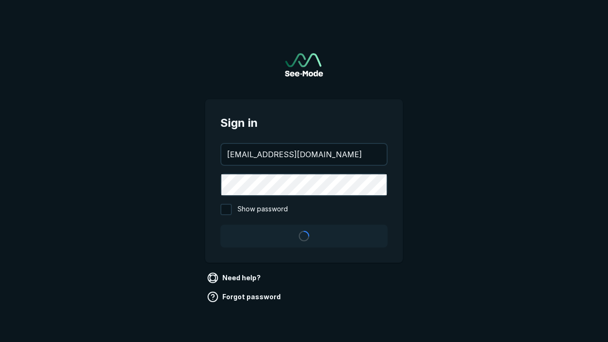 The height and width of the screenshot is (342, 608). What do you see at coordinates (304, 65) in the screenshot?
I see `img: See-Mode Logo` at bounding box center [304, 65].